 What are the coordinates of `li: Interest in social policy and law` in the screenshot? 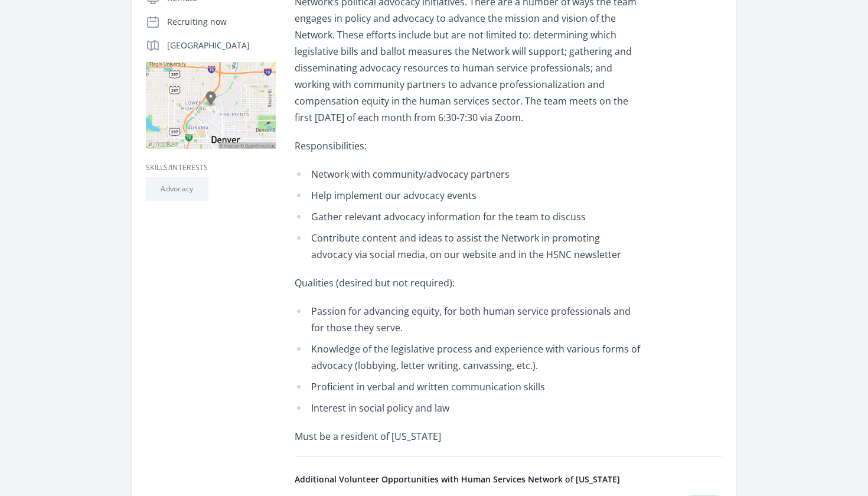 It's located at (467, 409).